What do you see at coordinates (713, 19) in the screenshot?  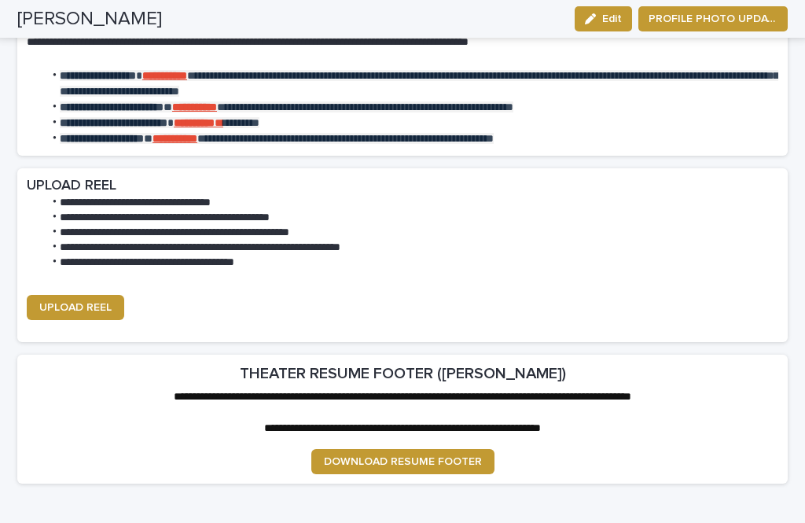 I see `button: PROFILE PHOTO UPDATE` at bounding box center [713, 19].